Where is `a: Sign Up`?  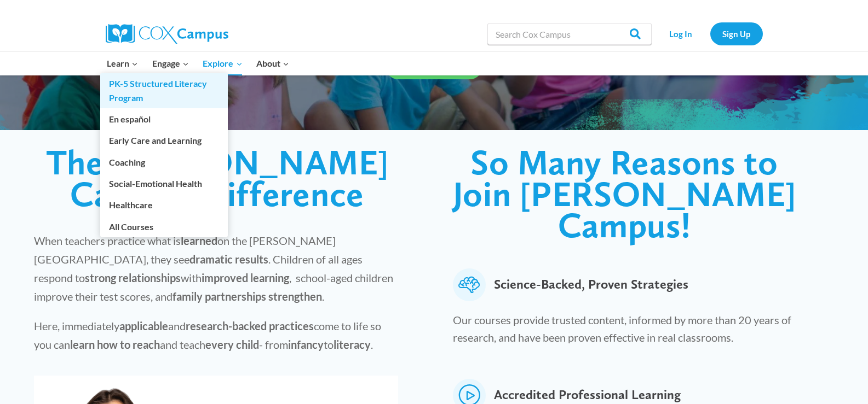 a: Sign Up is located at coordinates (737, 33).